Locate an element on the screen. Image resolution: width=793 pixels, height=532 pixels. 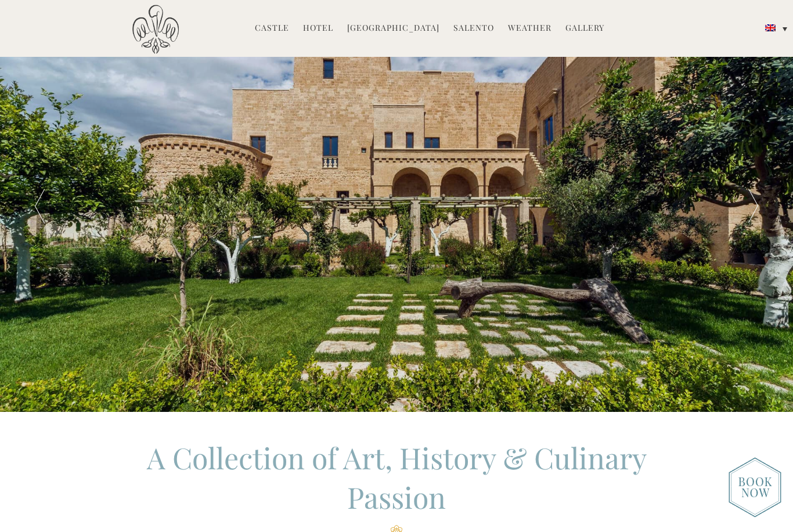
img: Castello di Ugento is located at coordinates (156, 29).